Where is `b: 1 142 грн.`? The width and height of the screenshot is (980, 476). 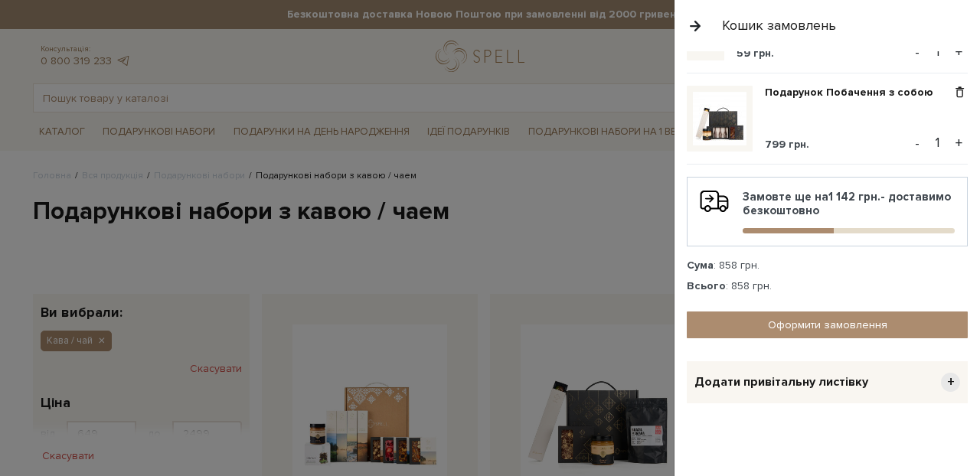 b: 1 142 грн. is located at coordinates (855, 197).